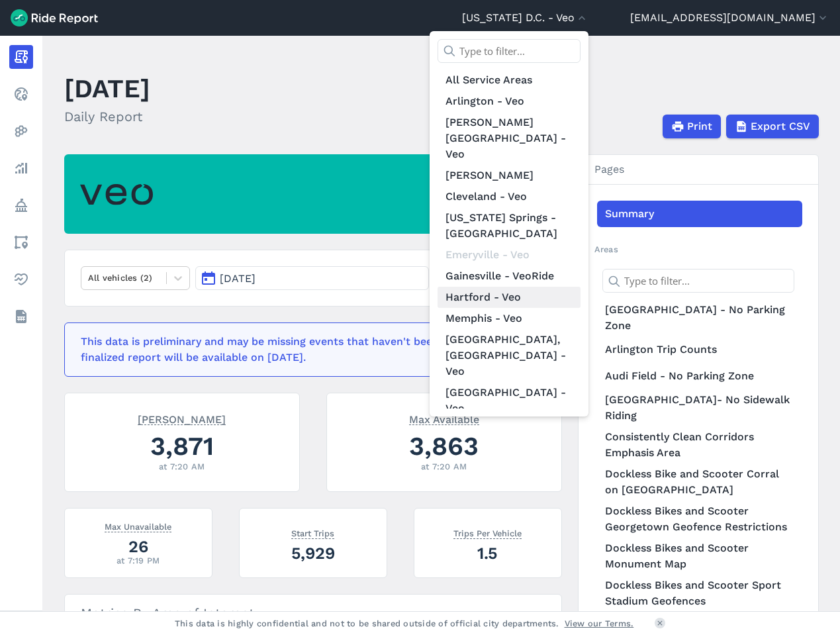 The height and width of the screenshot is (635, 840). I want to click on a: Gainesville - VeoRide, so click(509, 276).